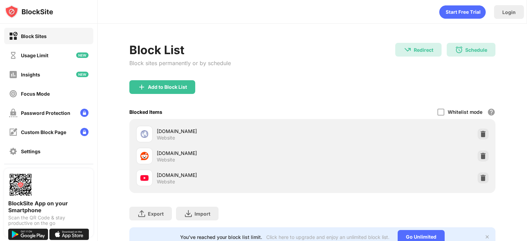 The width and height of the screenshot is (527, 241). What do you see at coordinates (13, 151) in the screenshot?
I see `img: settings-off.svg` at bounding box center [13, 151].